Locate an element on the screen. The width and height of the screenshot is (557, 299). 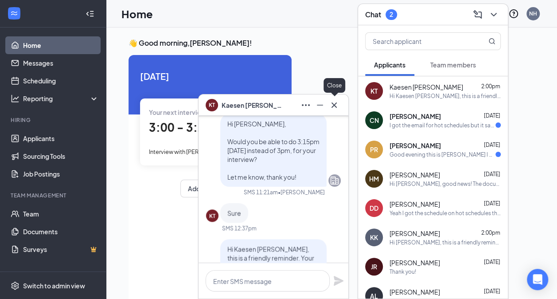
button: Add availability is located at coordinates (210, 188).